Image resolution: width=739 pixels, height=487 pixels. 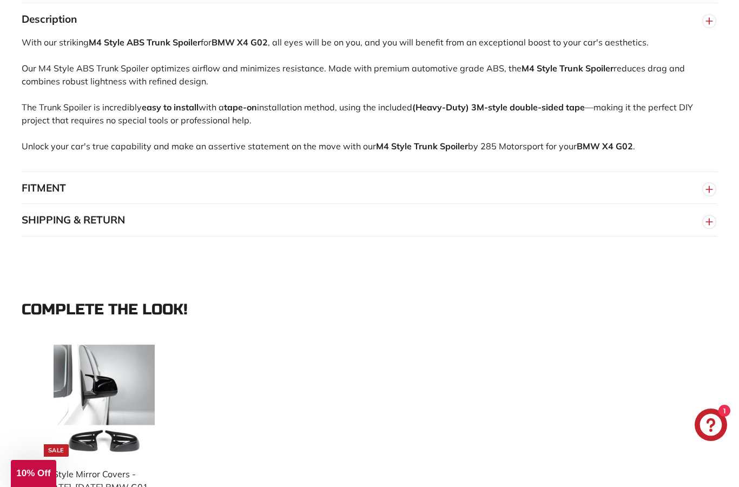 What do you see at coordinates (710, 426) in the screenshot?
I see `inbox-online-store-chat: Shopify online store chat` at bounding box center [710, 426].